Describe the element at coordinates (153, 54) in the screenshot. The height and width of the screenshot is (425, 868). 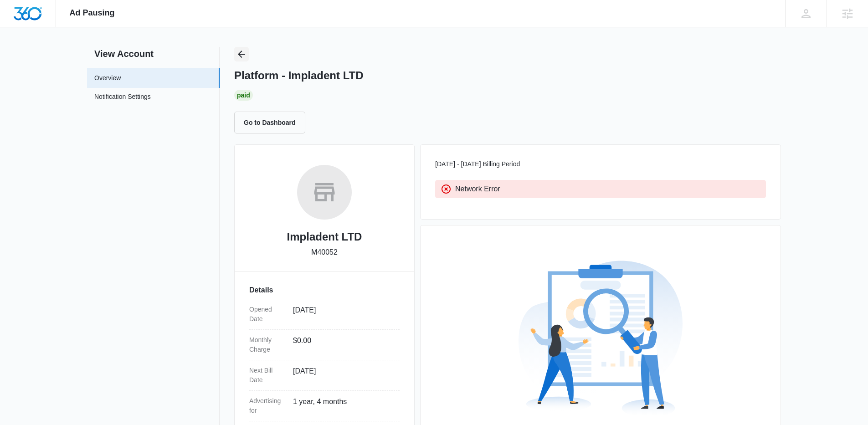
I see `h2: View Account` at that location.